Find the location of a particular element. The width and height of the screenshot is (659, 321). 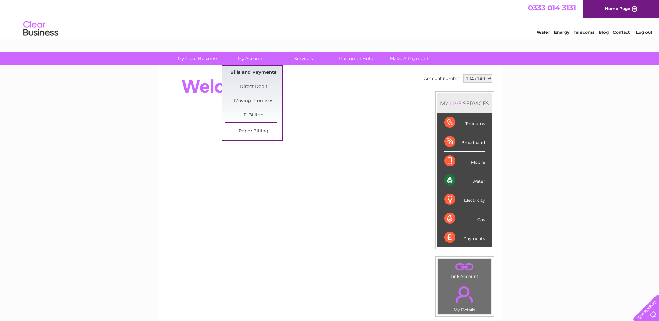

a: Paper Billing is located at coordinates (253, 131).